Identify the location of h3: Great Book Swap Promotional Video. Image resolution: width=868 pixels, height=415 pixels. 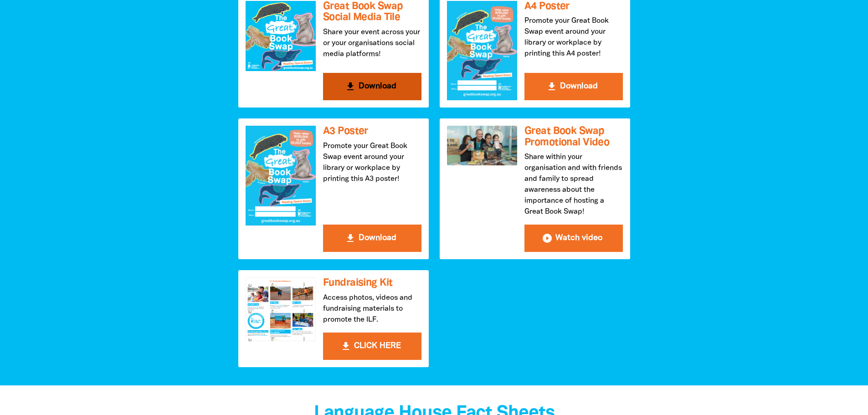
(573, 136).